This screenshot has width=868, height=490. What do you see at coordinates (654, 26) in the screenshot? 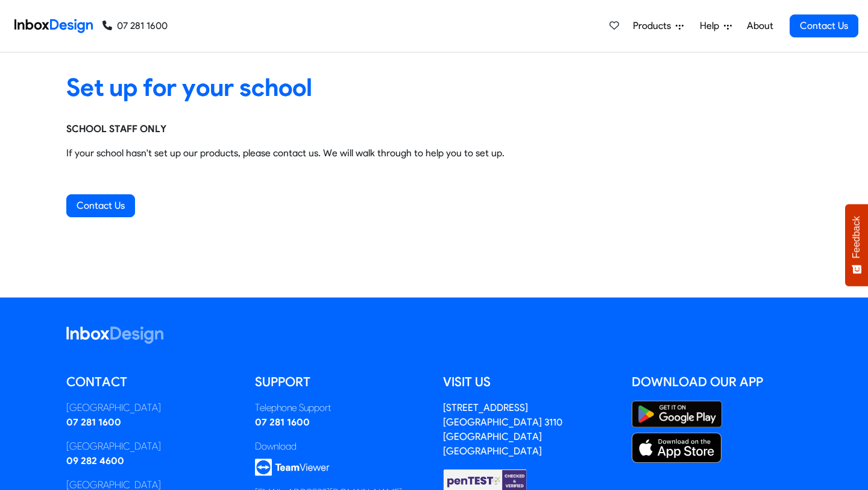
I see `span: Products` at bounding box center [654, 26].